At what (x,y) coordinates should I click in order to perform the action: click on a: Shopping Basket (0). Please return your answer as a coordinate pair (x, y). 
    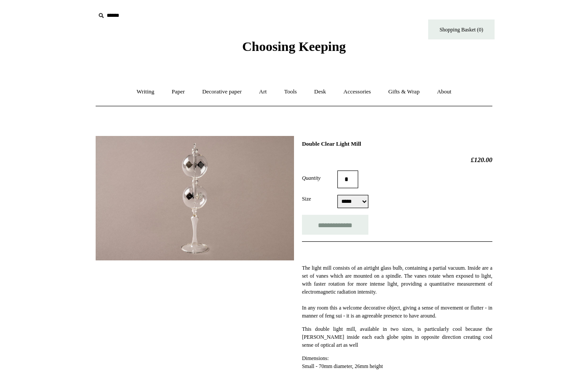
    Looking at the image, I should click on (462, 29).